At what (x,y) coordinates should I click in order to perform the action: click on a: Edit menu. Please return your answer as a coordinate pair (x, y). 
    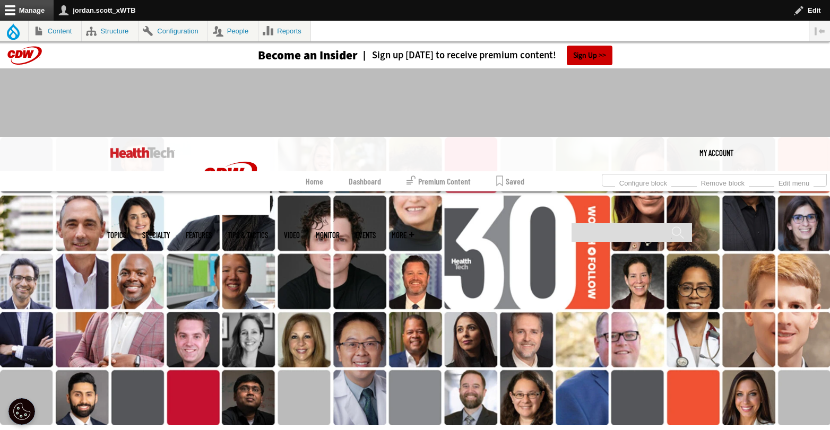
    Looking at the image, I should click on (794, 182).